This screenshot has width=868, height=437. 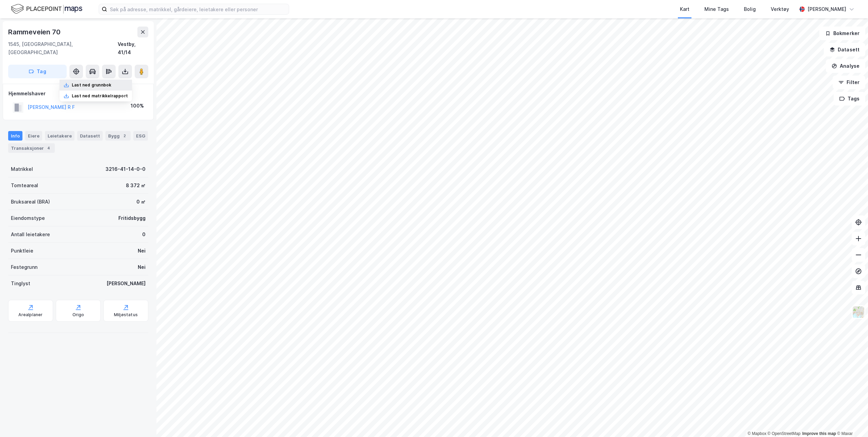 I want to click on a: Mapbox, so click(x=757, y=434).